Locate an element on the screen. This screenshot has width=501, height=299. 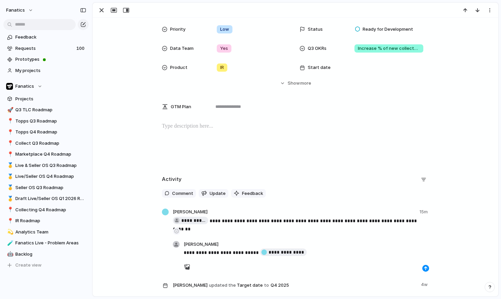
span: GTM Plan is located at coordinates (181, 107).